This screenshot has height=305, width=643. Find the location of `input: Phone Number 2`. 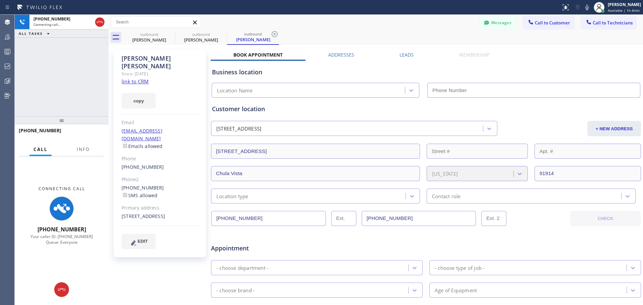

input: Phone Number 2 is located at coordinates (419, 218).